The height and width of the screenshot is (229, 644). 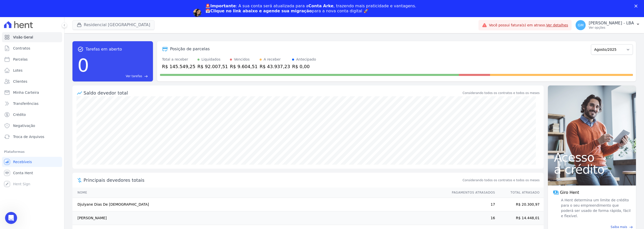 I want to click on a: Agendar migração, so click(x=226, y=20).